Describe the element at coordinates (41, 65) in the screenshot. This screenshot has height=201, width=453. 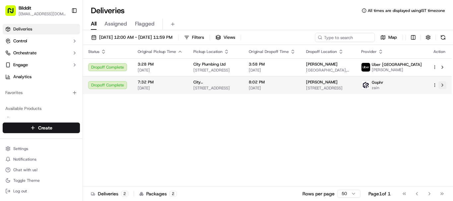
I see `button: Engage` at that location.